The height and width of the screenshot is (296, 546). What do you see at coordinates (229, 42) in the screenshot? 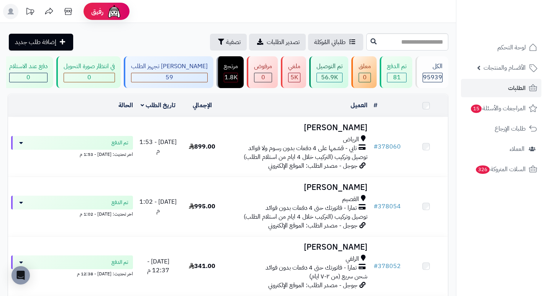
I see `button: تصفية` at bounding box center [229, 42].